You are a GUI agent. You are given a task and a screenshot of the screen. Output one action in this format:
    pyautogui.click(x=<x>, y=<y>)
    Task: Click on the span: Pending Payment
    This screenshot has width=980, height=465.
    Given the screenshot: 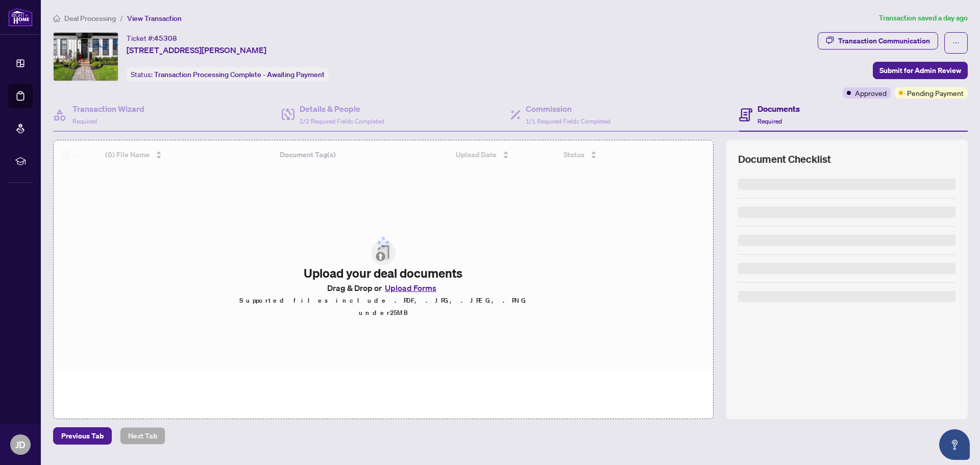 What is the action you would take?
    pyautogui.click(x=935, y=93)
    